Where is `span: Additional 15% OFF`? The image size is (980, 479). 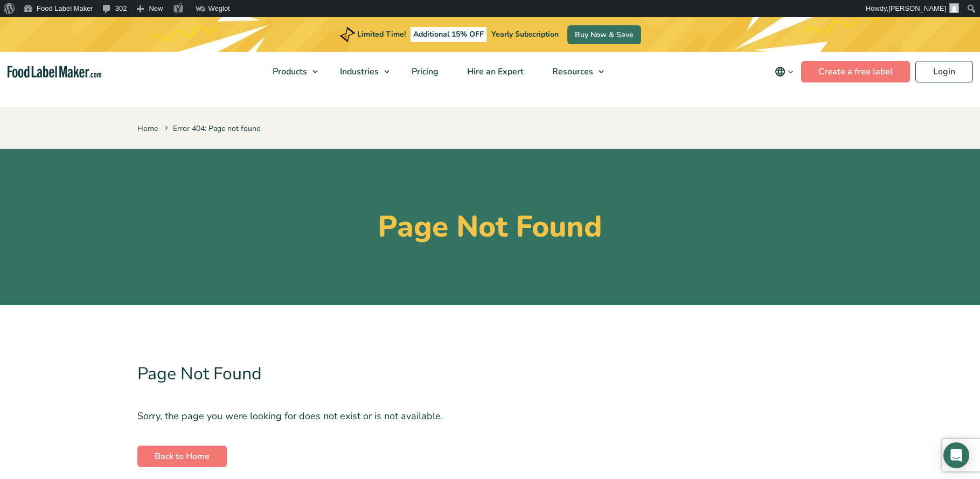
span: Additional 15% OFF is located at coordinates (448, 34).